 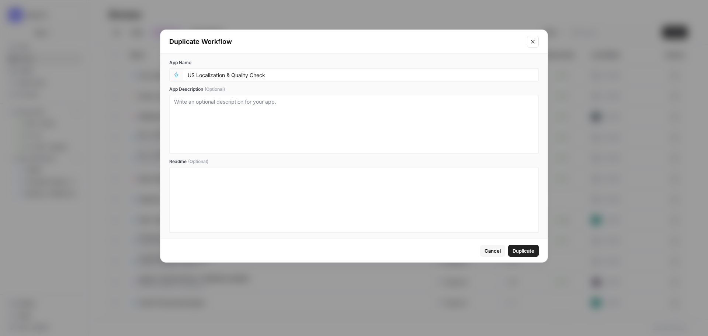 What do you see at coordinates (346, 42) in the screenshot?
I see `div: Duplicate Workflow` at bounding box center [346, 42].